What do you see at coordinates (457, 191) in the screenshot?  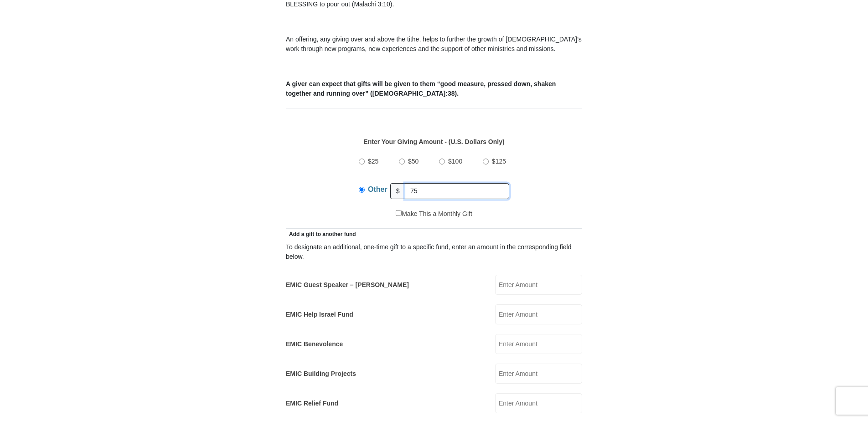 I see `input: Other Amount` at bounding box center [457, 191].